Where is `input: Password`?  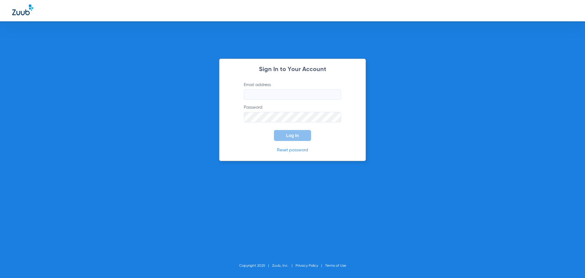
input: Password is located at coordinates (293, 117).